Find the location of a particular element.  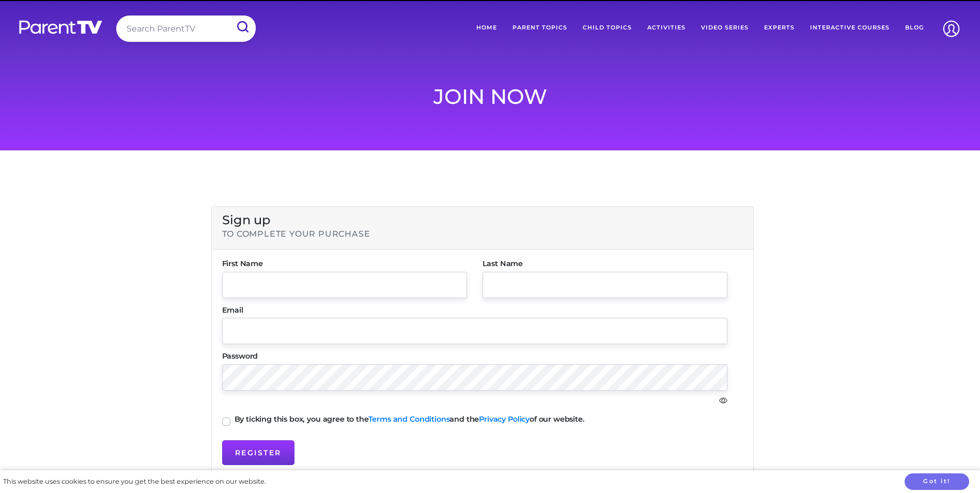

h1: Join now is located at coordinates (490, 97).